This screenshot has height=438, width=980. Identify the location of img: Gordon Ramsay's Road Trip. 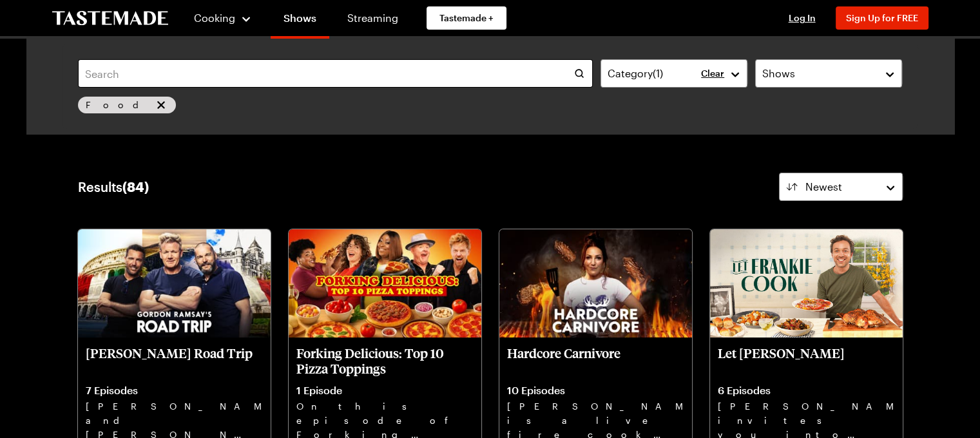
(174, 284).